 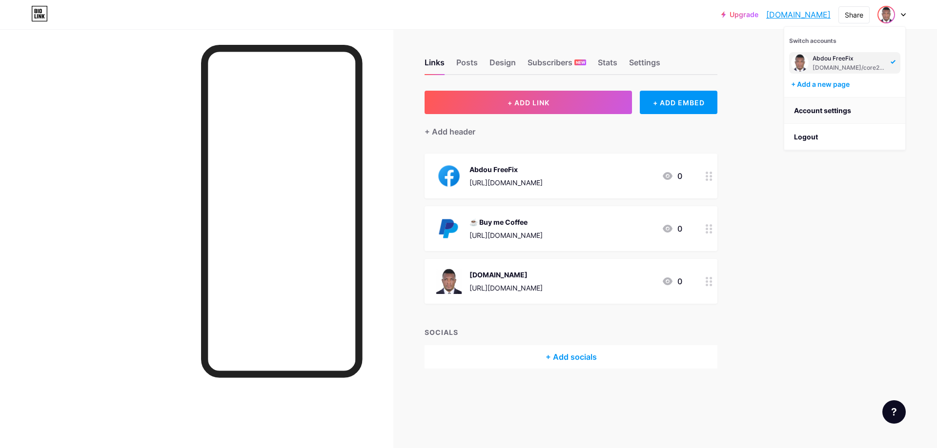 I want to click on div: + Add socials, so click(x=571, y=357).